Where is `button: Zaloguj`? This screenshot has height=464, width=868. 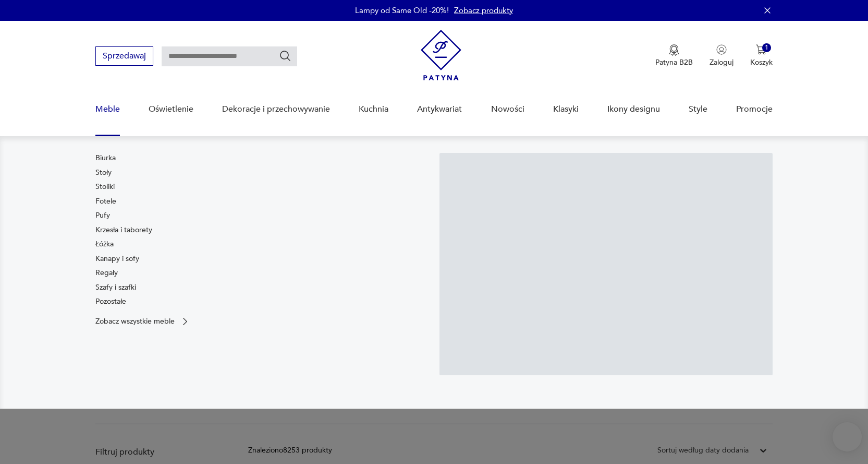
button: Zaloguj is located at coordinates (721, 56).